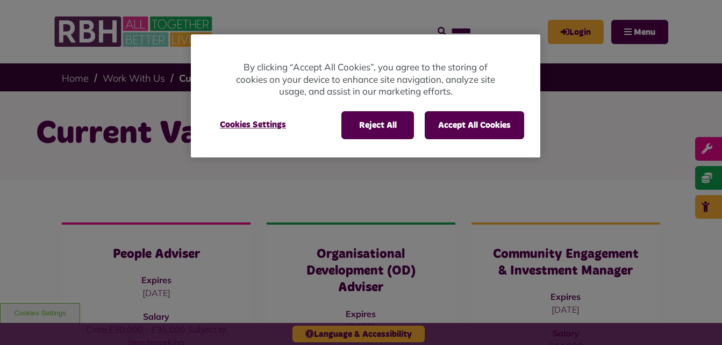  Describe the element at coordinates (474, 125) in the screenshot. I see `button: Accept All Cookies` at that location.